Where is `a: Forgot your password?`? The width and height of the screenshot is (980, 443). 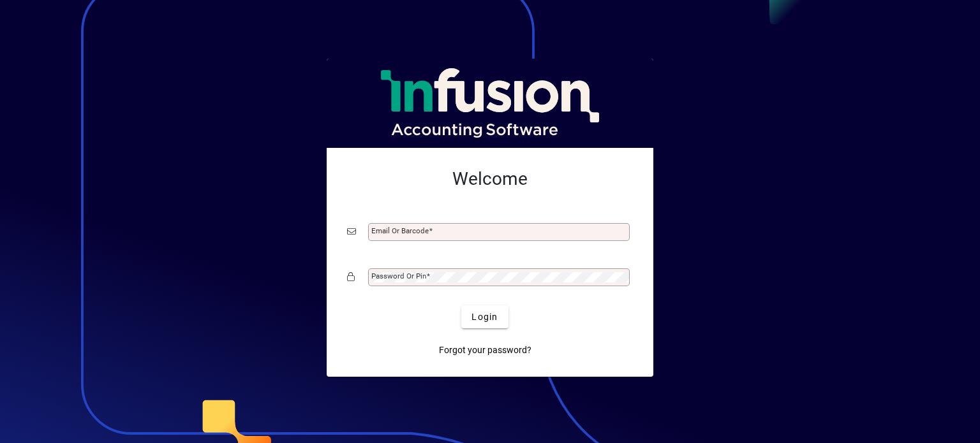
a: Forgot your password? is located at coordinates (485, 350).